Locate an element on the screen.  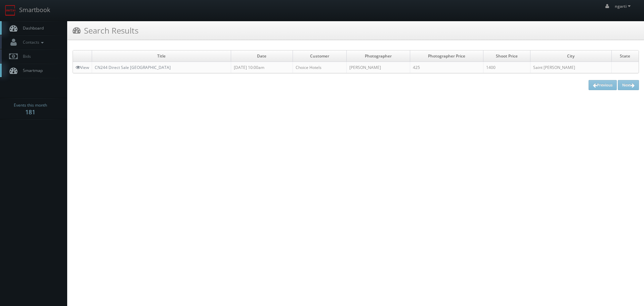
td: Customer is located at coordinates (319, 56).